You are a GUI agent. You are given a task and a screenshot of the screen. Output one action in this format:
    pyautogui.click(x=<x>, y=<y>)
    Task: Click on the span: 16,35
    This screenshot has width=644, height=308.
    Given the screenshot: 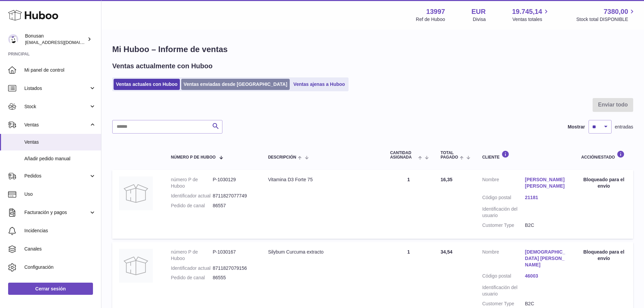 What is the action you would take?
    pyautogui.click(x=446, y=179)
    